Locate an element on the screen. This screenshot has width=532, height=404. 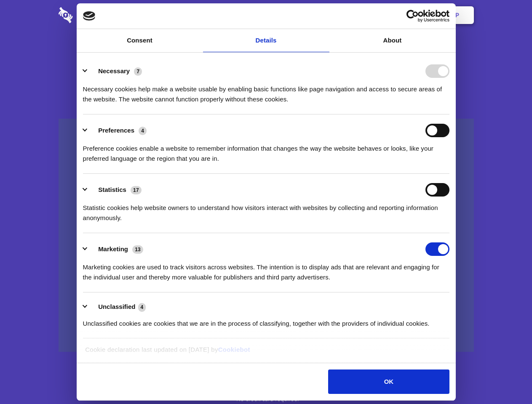
span: 7 is located at coordinates (138, 71).